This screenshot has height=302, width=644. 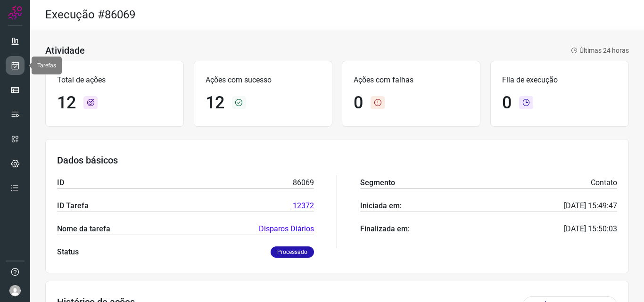 What do you see at coordinates (378, 183) in the screenshot?
I see `p: Segmento` at bounding box center [378, 183].